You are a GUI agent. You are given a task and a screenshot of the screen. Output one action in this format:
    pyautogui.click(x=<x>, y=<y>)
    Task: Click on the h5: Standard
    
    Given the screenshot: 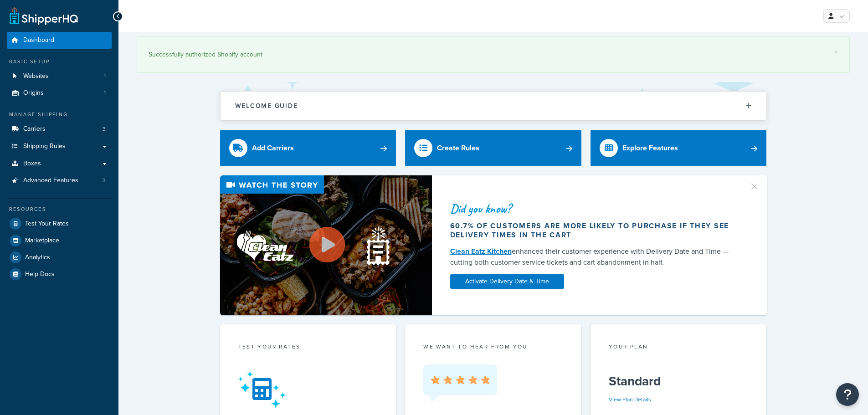 What is the action you would take?
    pyautogui.click(x=678, y=382)
    